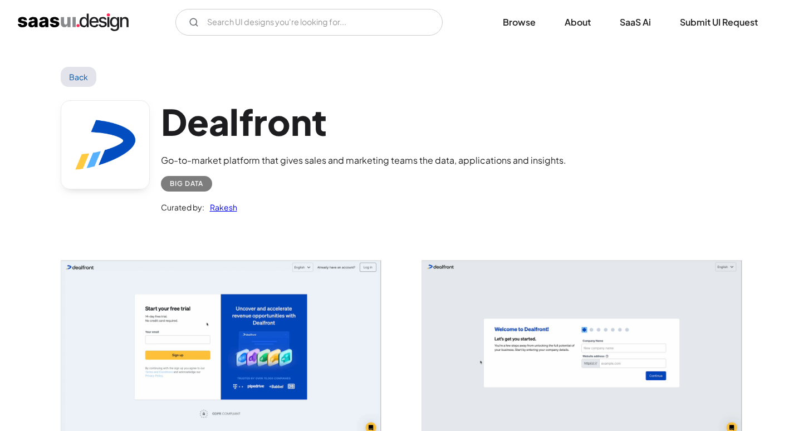  I want to click on a: Rakesh, so click(220, 207).